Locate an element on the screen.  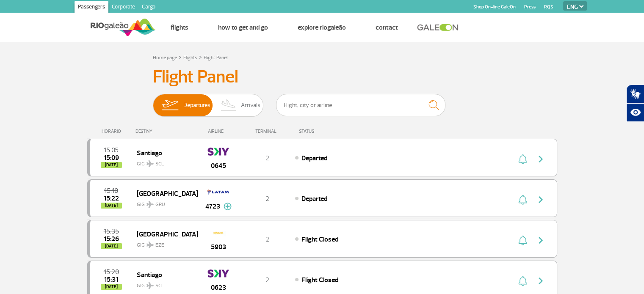
a: How to get and go is located at coordinates (243, 27).